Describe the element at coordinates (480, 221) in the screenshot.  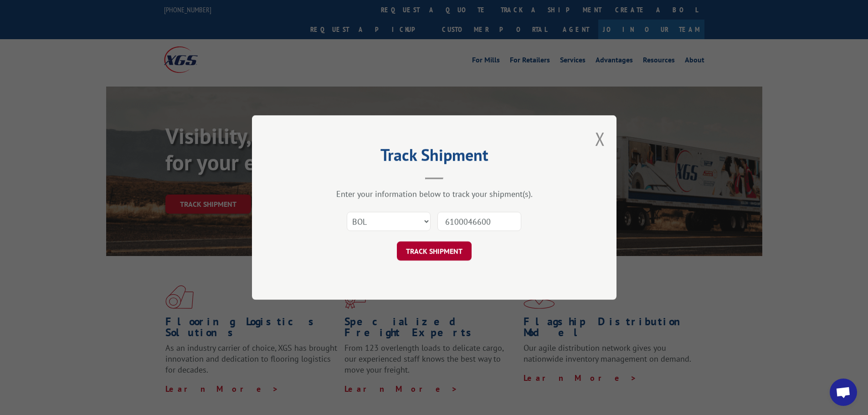
I see `input: Number(s)` at that location.